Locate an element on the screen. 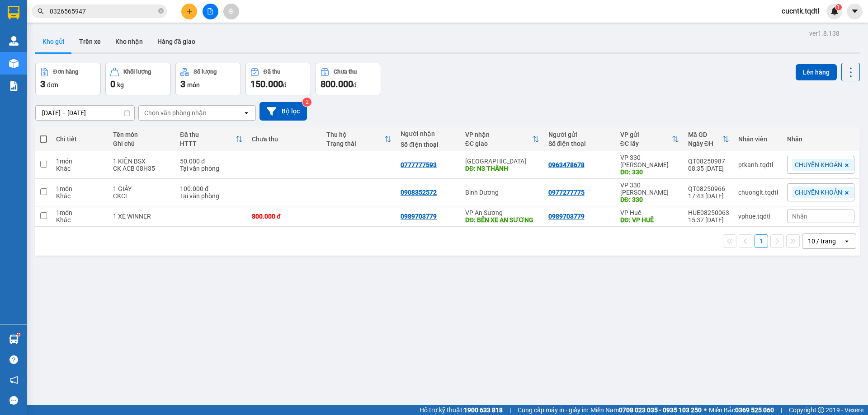 The width and height of the screenshot is (868, 415). button: aim is located at coordinates (231, 11).